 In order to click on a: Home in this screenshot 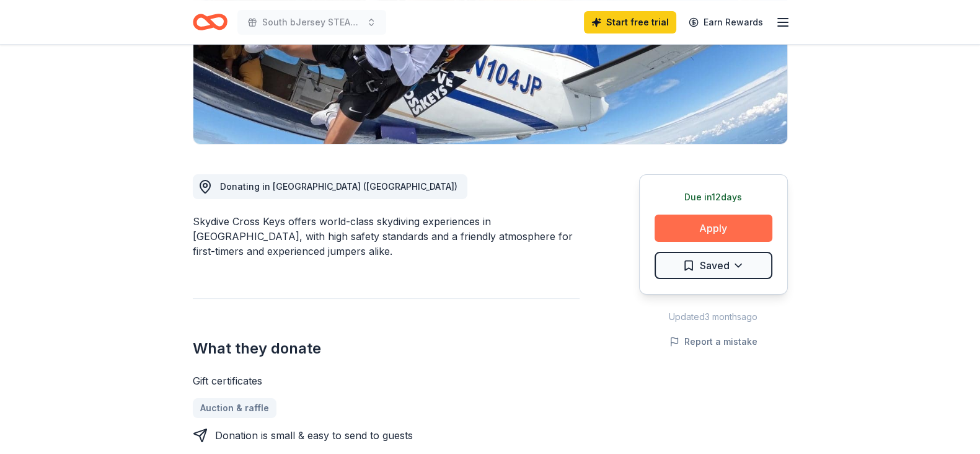, I will do `click(210, 22)`.